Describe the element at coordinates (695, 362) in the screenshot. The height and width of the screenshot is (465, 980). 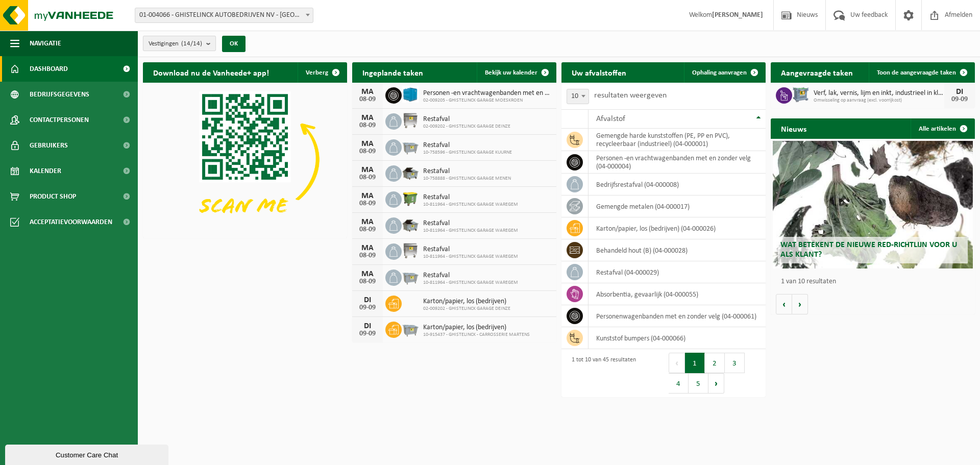
I see `button: 1` at that location.